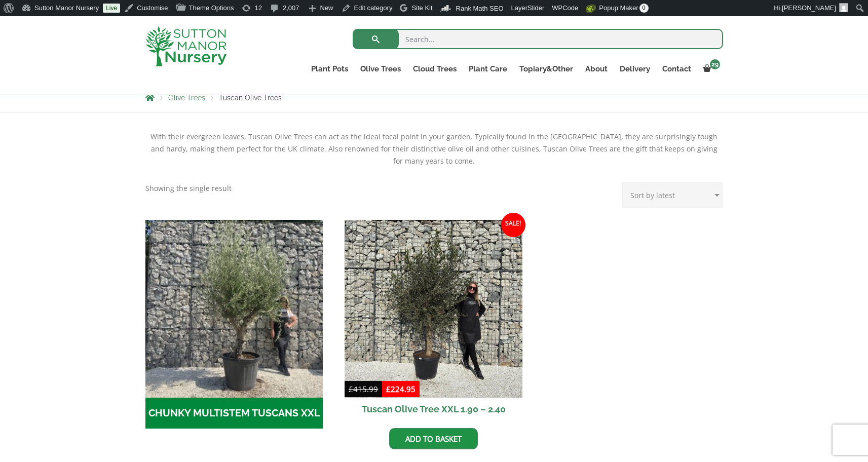 This screenshot has height=462, width=868. What do you see at coordinates (480, 8) in the screenshot?
I see `span: Rank Math SEO` at bounding box center [480, 8].